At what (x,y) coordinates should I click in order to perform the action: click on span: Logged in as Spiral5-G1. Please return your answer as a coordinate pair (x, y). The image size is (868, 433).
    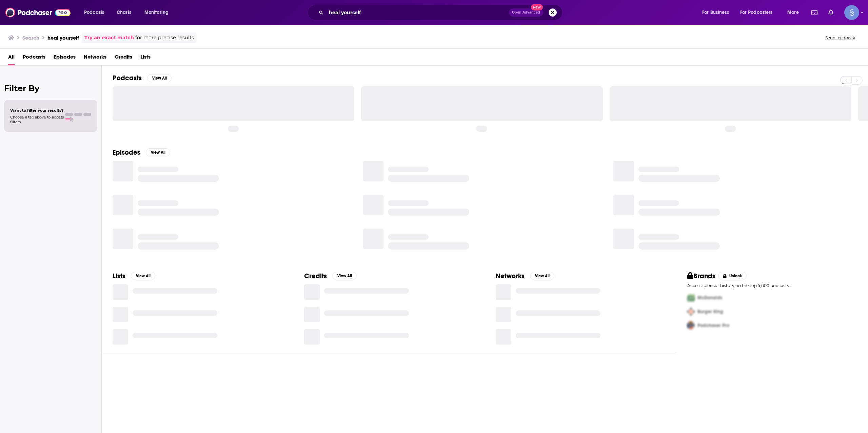
    Looking at the image, I should click on (852, 12).